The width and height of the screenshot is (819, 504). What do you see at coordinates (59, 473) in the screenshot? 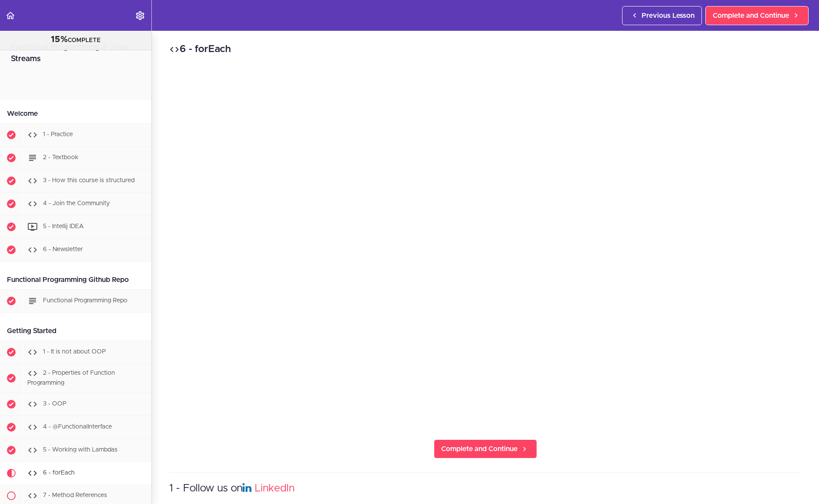
I see `span: 6 - forEach` at bounding box center [59, 473].